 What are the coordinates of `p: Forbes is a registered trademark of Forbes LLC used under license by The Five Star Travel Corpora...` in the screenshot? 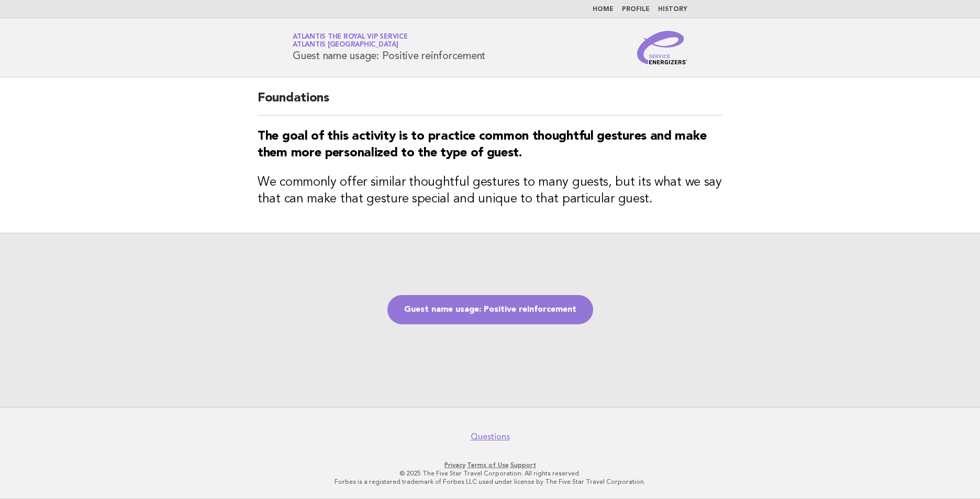 It's located at (490, 482).